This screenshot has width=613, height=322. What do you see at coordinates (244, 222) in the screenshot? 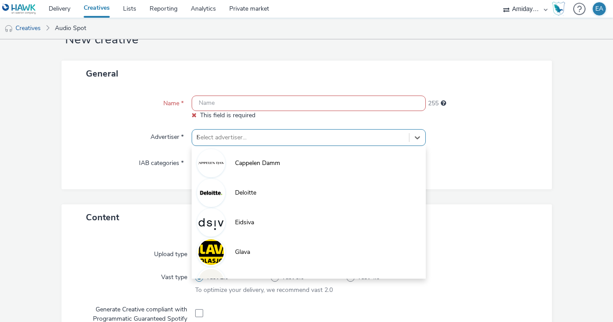
I see `span: Eidsiva` at bounding box center [244, 222].